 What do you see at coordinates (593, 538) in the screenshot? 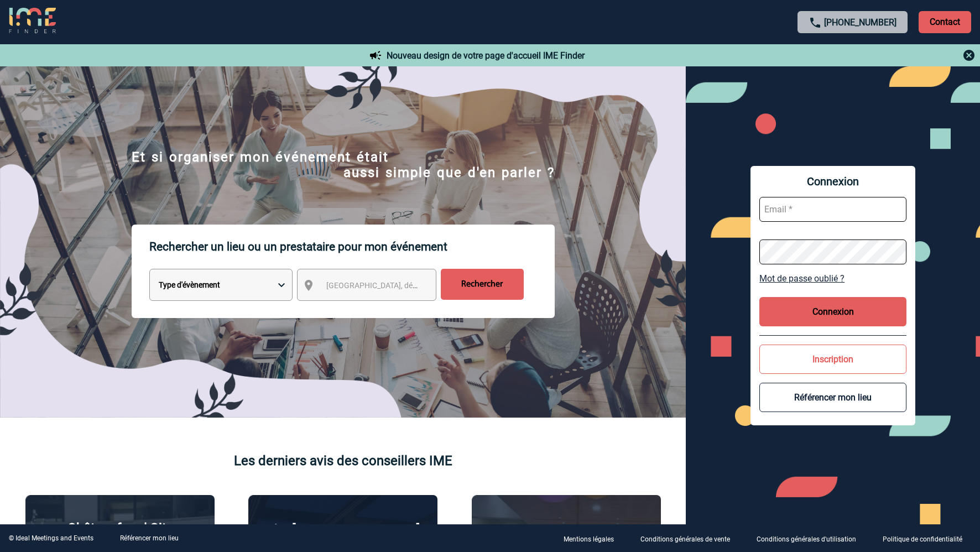
I see `a: Mentions légales` at bounding box center [593, 538].